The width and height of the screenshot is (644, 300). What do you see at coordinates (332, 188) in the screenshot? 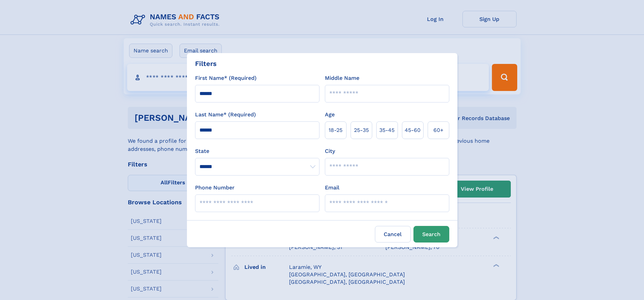
I see `label: Email` at bounding box center [332, 188].